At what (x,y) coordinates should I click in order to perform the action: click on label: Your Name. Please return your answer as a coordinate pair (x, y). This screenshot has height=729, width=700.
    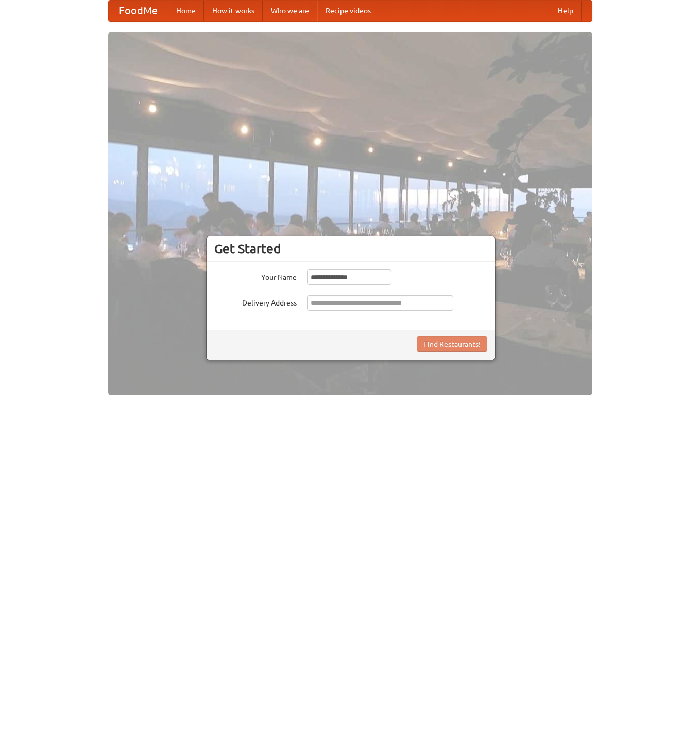
    Looking at the image, I should click on (256, 275).